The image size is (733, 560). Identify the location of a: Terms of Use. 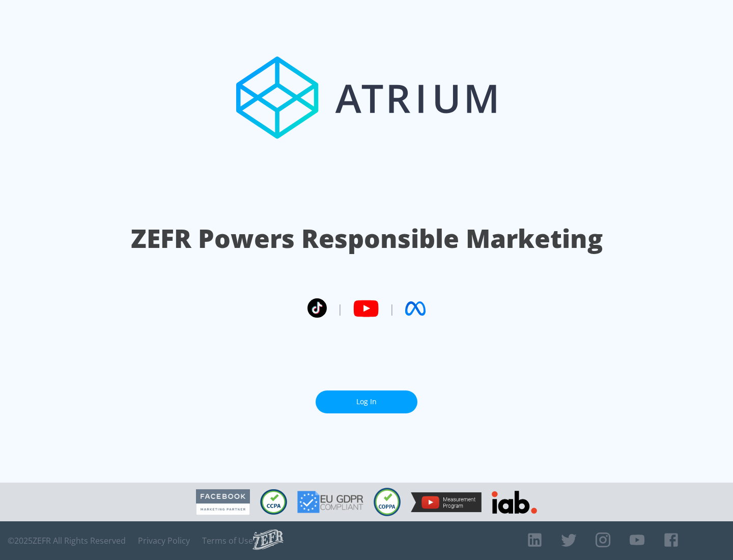
(228, 541).